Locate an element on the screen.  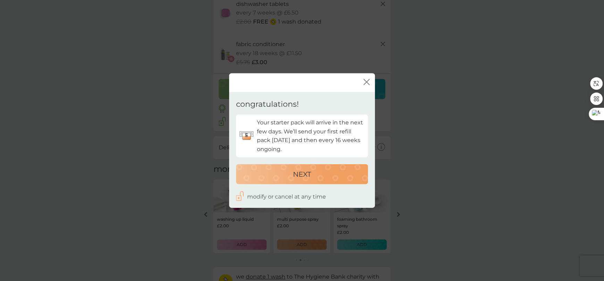
p: modify or cancel at any time is located at coordinates (286, 197).